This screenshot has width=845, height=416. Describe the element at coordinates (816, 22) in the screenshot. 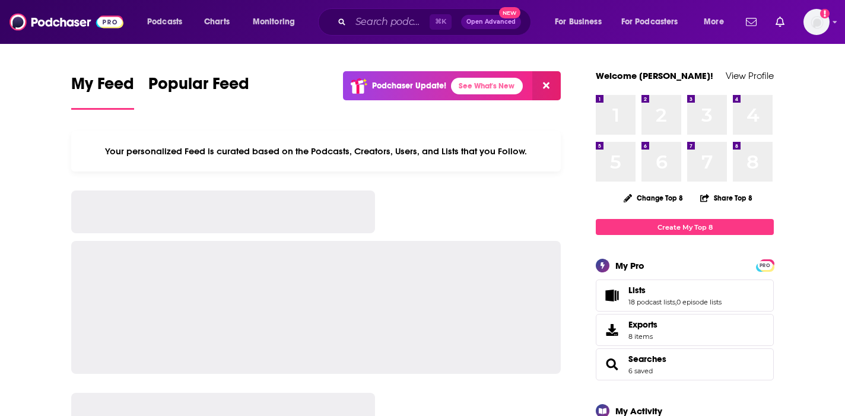

I see `button: Show profile menu` at that location.